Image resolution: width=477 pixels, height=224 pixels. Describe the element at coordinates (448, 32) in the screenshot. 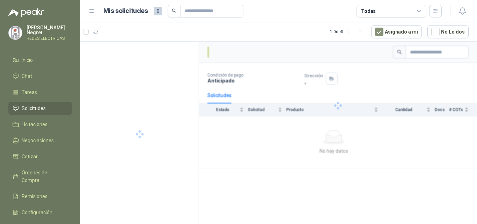

I see `button: No Leídos` at that location.